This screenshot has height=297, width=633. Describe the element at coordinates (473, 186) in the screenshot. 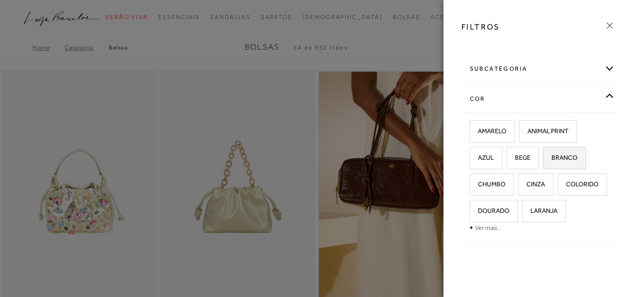

I see `input: CHUMBO` at that location.